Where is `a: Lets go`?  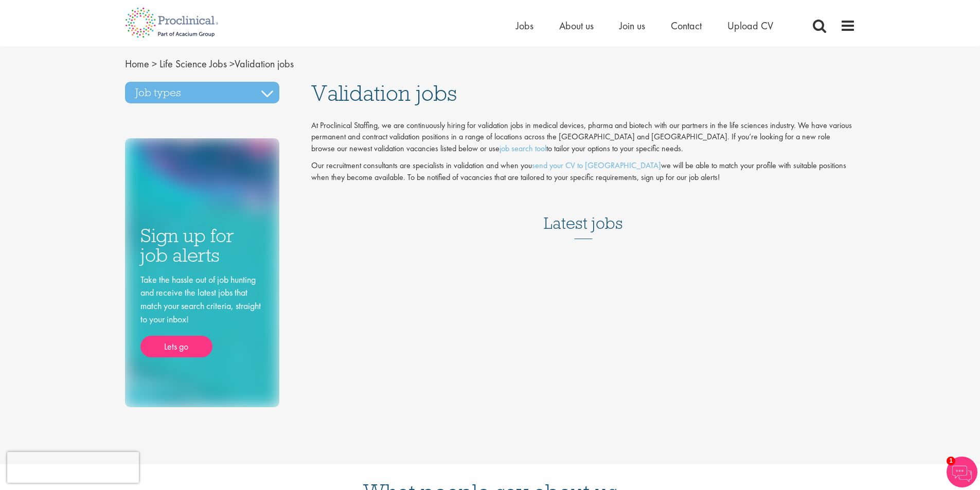 a: Lets go is located at coordinates (176, 347).